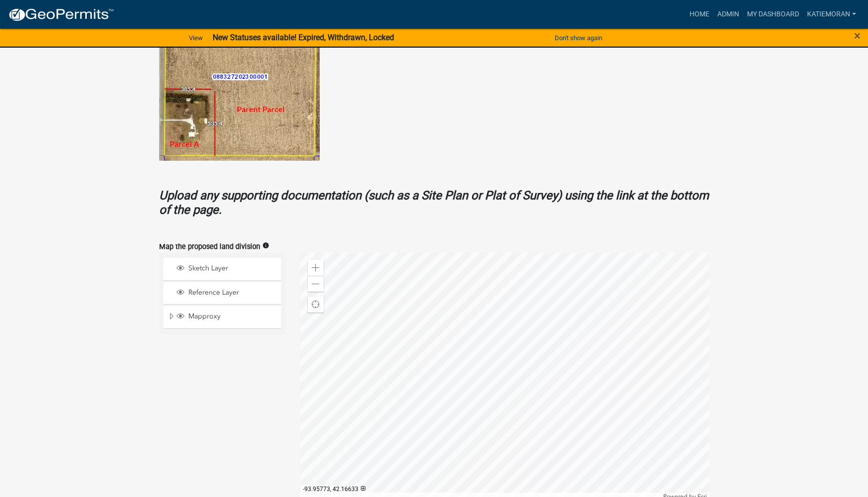  I want to click on span: Expand, so click(171, 317).